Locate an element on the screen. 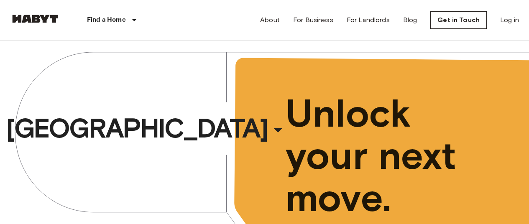 The image size is (529, 224). a: Log in is located at coordinates (510, 20).